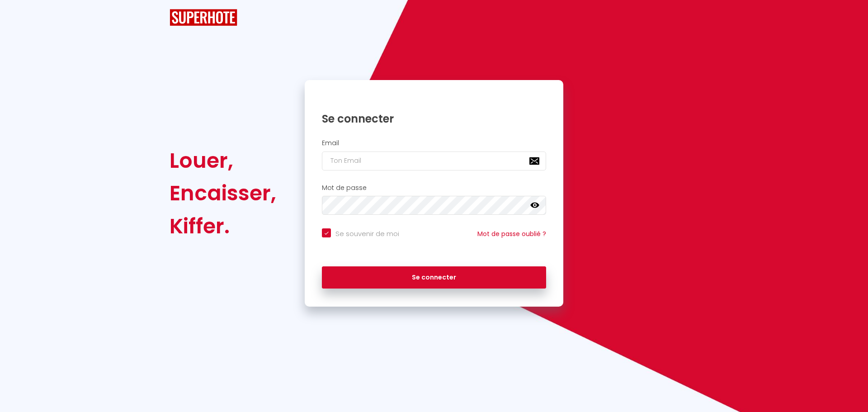 Image resolution: width=868 pixels, height=412 pixels. What do you see at coordinates (511, 234) in the screenshot?
I see `a: Mot de passe oublié ?` at bounding box center [511, 234].